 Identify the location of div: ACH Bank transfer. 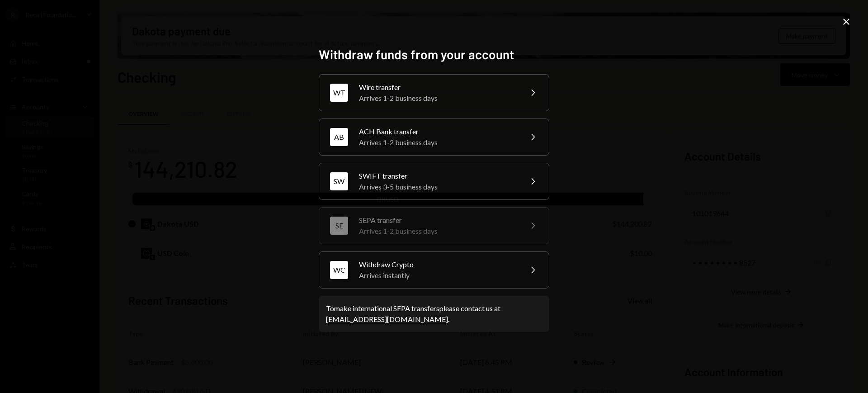
(438, 131).